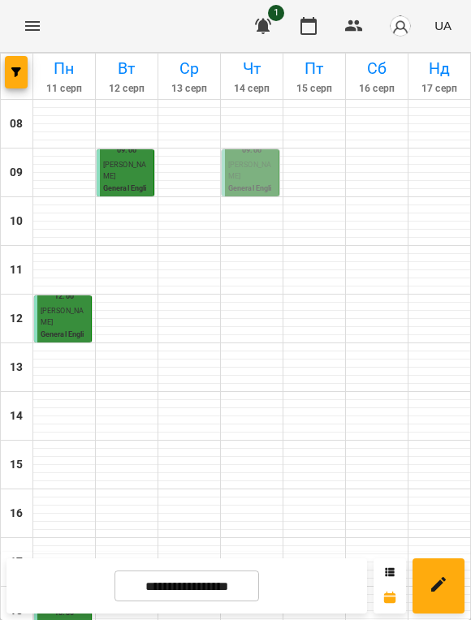 The width and height of the screenshot is (471, 620). Describe the element at coordinates (16, 270) in the screenshot. I see `h6: 11` at that location.